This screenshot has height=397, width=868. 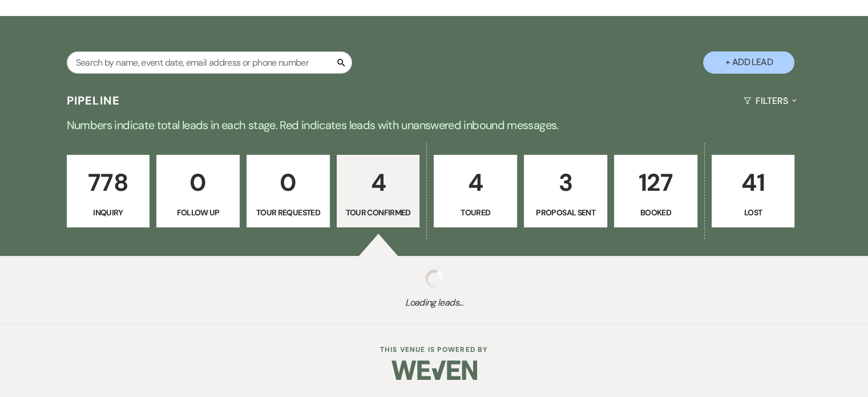 I want to click on p: Booked, so click(x=656, y=213).